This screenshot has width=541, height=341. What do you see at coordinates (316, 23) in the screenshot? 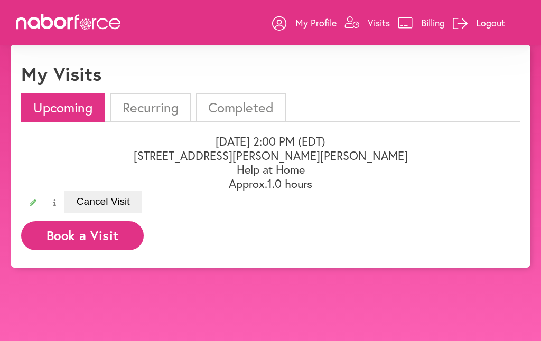
I see `p: My Profile` at bounding box center [316, 23].